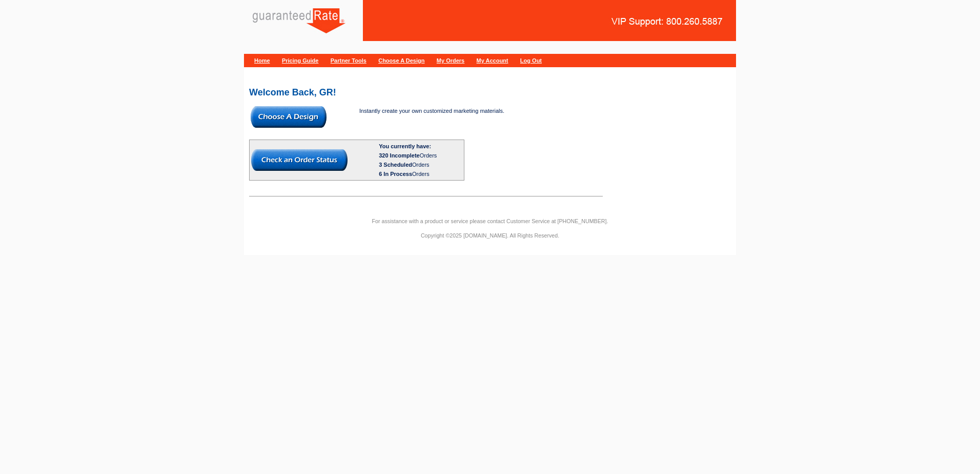 This screenshot has height=474, width=980. What do you see at coordinates (420, 164) in the screenshot?
I see `div: Orders Orders Orders` at bounding box center [420, 164].